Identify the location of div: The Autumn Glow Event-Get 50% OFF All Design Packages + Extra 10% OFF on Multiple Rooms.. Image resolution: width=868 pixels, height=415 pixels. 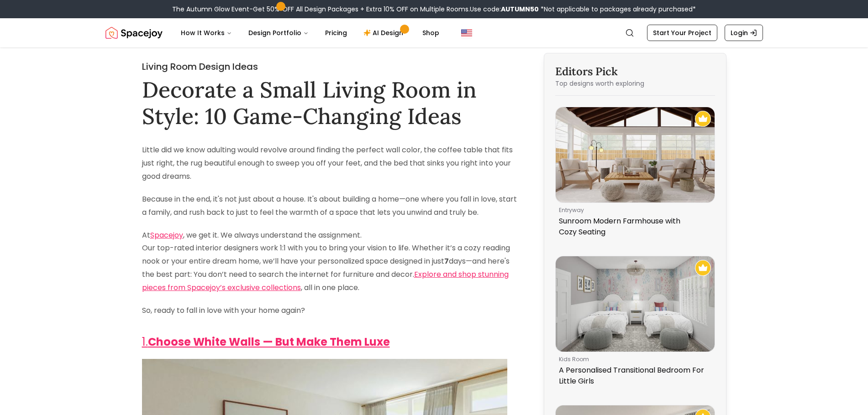
(434, 9).